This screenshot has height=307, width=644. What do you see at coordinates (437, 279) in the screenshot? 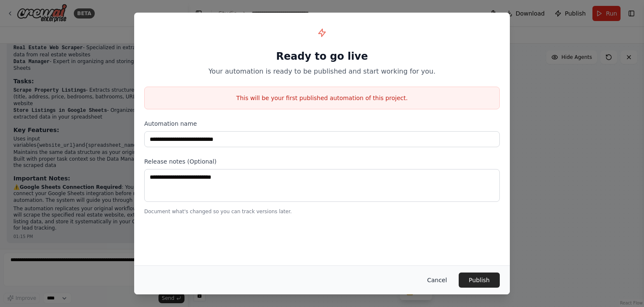
I see `button: Cancel` at bounding box center [437, 279].